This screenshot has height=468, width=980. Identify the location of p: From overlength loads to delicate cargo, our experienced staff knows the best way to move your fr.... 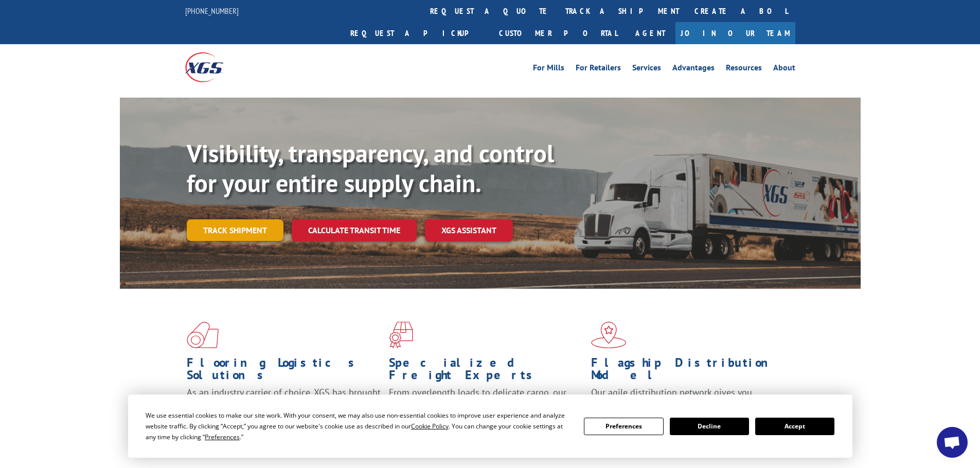
(486, 409).